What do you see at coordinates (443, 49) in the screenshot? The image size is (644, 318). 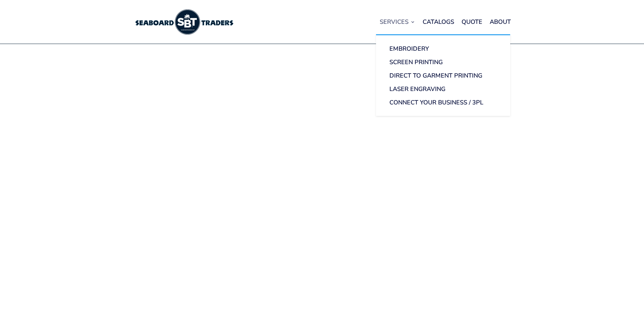 I see `a: Embroidery` at bounding box center [443, 49].